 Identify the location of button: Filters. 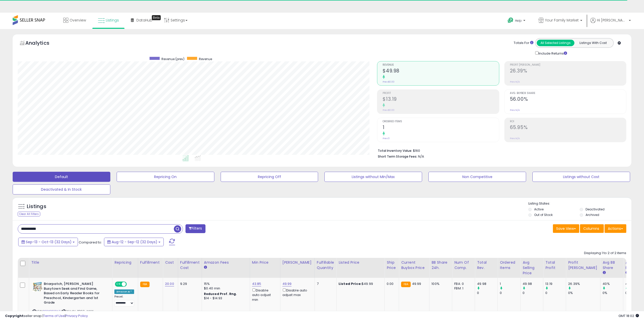
(195, 229).